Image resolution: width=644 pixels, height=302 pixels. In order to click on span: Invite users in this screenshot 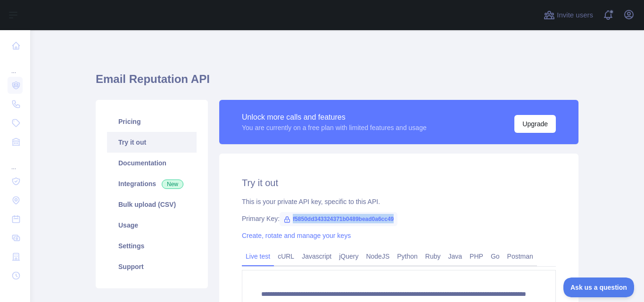, I will do `click(575, 15)`.